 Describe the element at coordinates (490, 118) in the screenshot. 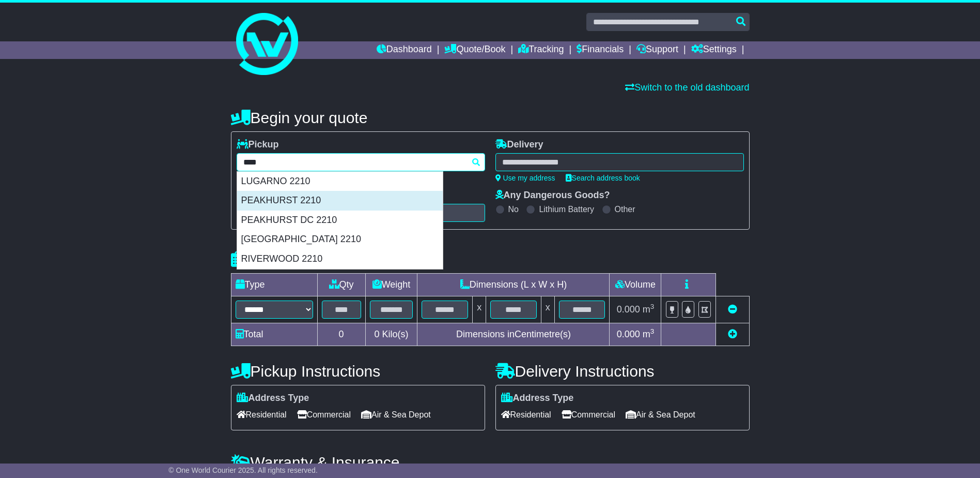

I see `h4: Begin your quote` at that location.